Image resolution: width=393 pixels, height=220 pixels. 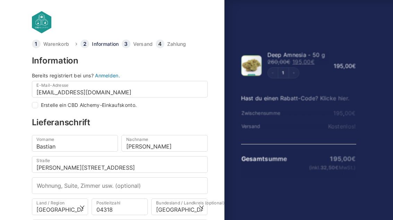 What do you see at coordinates (75, 143) in the screenshot?
I see `input: Vorname` at bounding box center [75, 143].